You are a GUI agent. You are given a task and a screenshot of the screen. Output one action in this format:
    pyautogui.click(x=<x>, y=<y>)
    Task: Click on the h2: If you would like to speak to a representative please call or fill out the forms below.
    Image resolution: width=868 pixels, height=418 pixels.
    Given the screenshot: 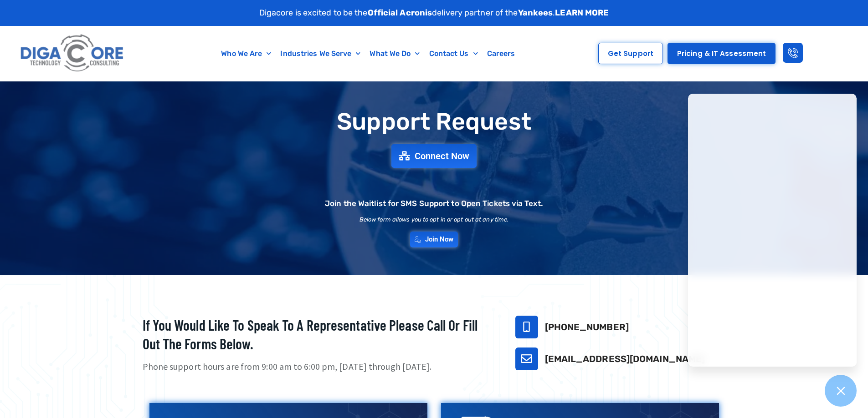 What is the action you would take?
    pyautogui.click(x=317, y=334)
    